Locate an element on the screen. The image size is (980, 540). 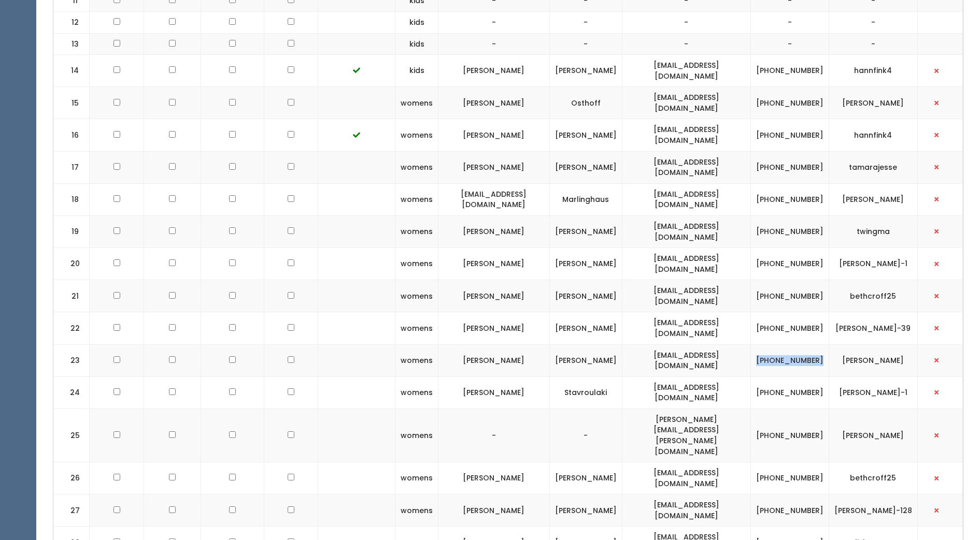
td: 17 is located at coordinates (71, 167).